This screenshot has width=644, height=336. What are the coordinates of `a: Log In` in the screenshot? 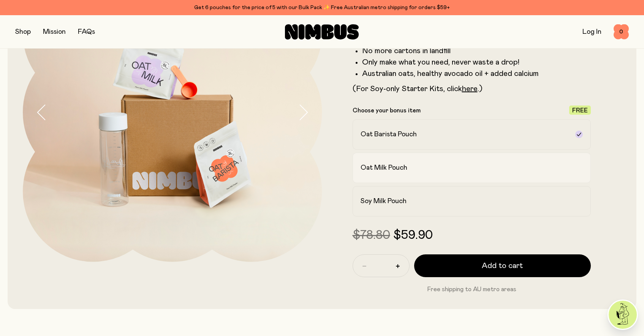 It's located at (592, 32).